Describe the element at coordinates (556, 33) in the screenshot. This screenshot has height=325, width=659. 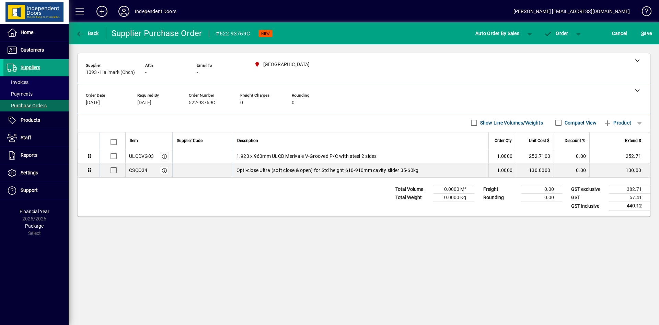
I see `span: Order` at that location.